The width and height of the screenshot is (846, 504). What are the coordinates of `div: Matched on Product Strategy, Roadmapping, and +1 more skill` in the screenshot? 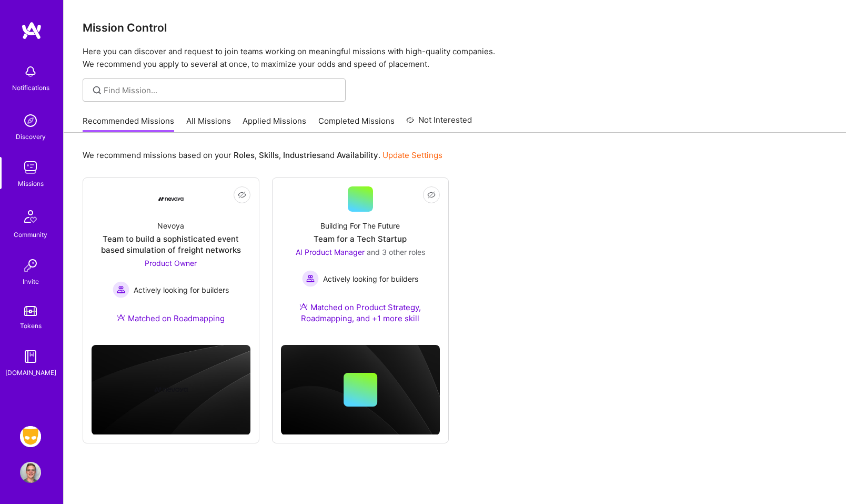 It's located at (360, 312).